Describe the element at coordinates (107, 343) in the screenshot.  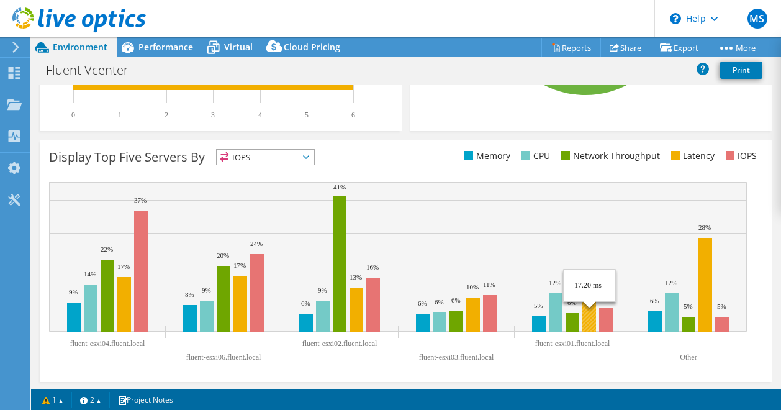
I see `text: fluent-esxi04.fluent.local` at that location.